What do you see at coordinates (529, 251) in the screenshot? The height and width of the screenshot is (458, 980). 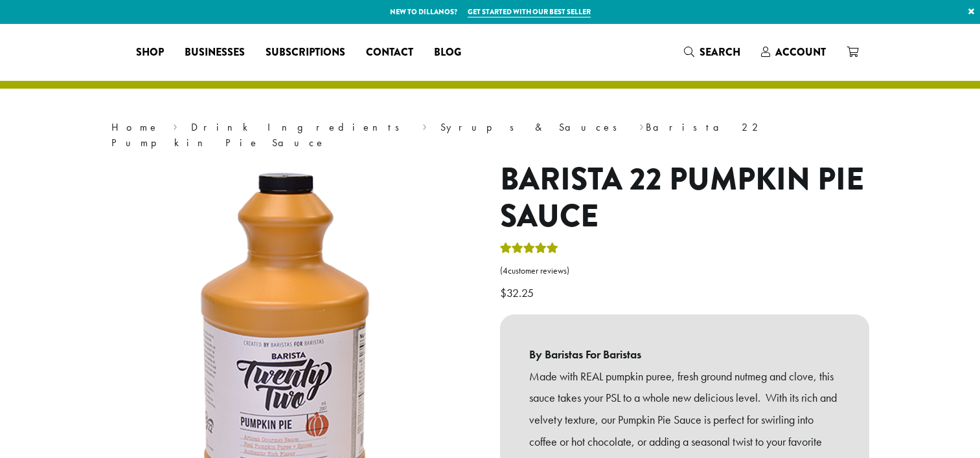 I see `div: Rated 5.00 out of 5` at bounding box center [529, 251].